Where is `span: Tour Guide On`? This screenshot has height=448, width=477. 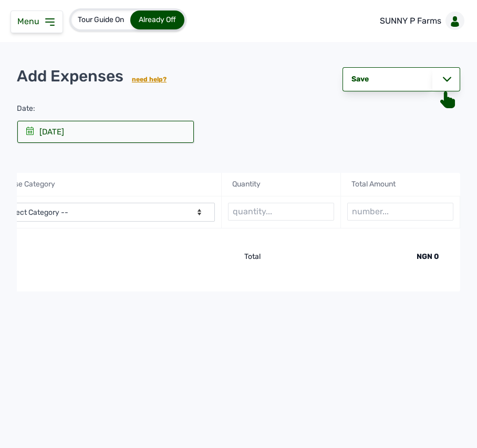 span: Tour Guide On is located at coordinates (101, 20).